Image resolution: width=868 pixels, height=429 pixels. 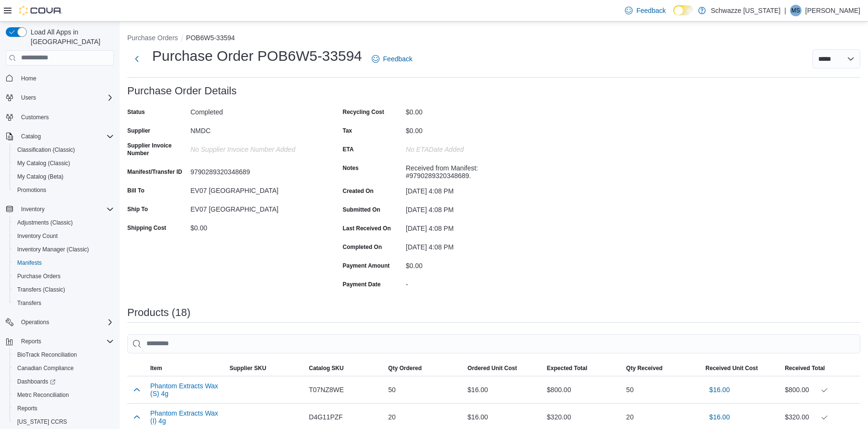 I want to click on img: Cova, so click(x=40, y=11).